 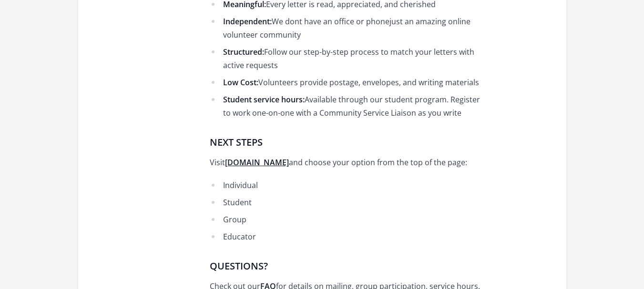 I want to click on li: Student, so click(x=349, y=202).